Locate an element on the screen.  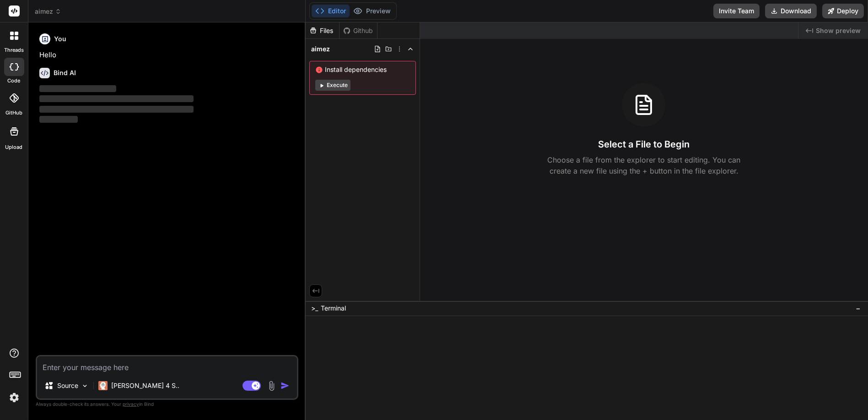
p: Always double-check its answers. Your in Bind is located at coordinates (167, 404).